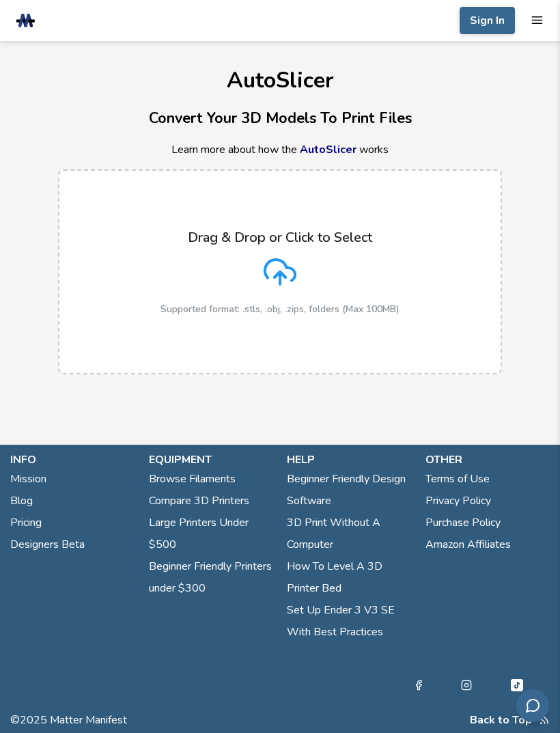  Describe the element at coordinates (536, 20) in the screenshot. I see `button: mobile navigation menu` at that location.